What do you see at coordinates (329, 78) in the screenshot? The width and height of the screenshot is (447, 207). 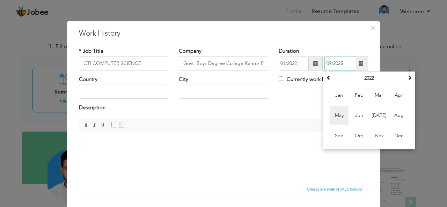 I see `span: Previous Year` at bounding box center [329, 78].